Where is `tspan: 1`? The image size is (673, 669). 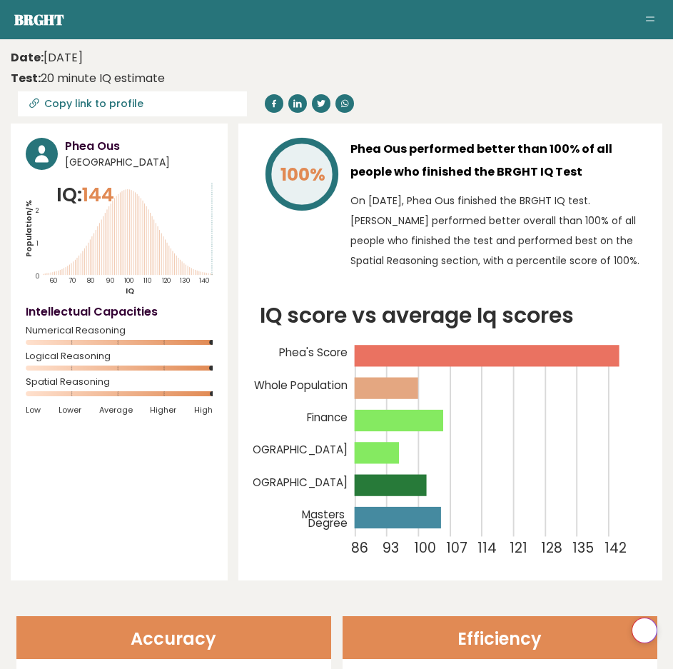 tspan: 1 is located at coordinates (37, 243).